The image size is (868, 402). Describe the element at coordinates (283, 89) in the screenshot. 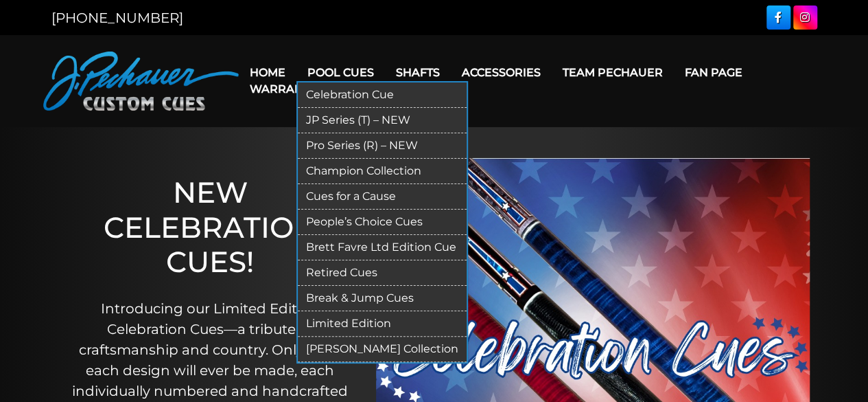

I see `a: Warranty` at that location.